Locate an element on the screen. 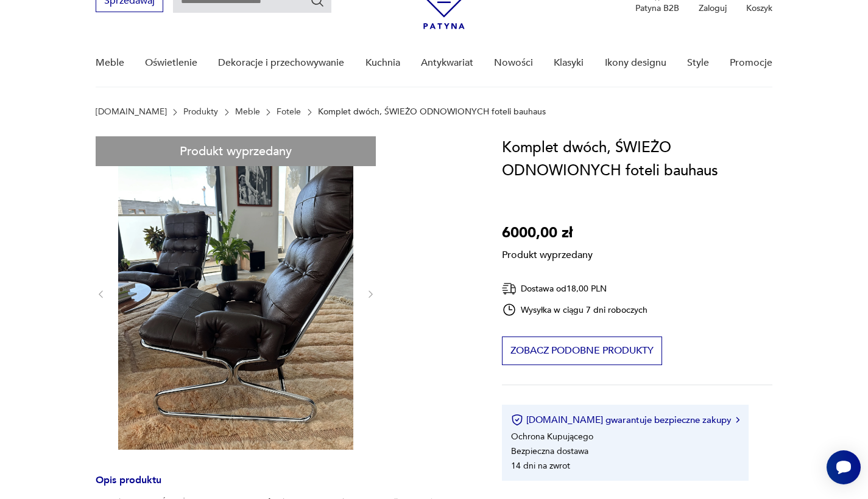  a: Produkty is located at coordinates (200, 112).